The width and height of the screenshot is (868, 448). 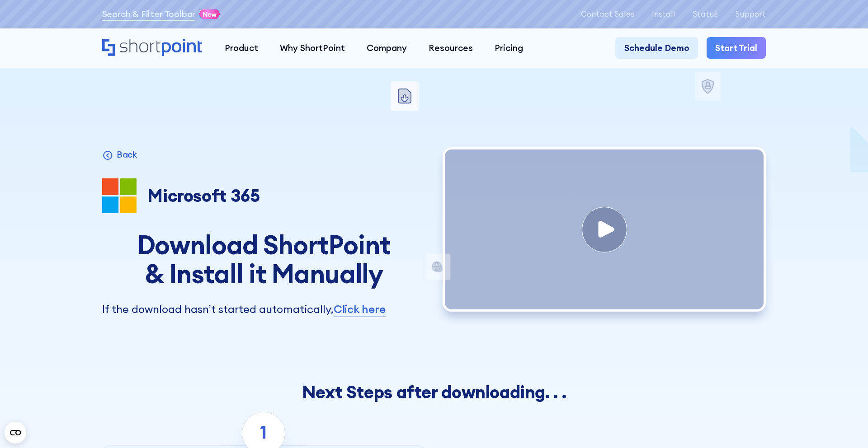 What do you see at coordinates (149, 14) in the screenshot?
I see `a: Search & Filter Toolbar` at bounding box center [149, 14].